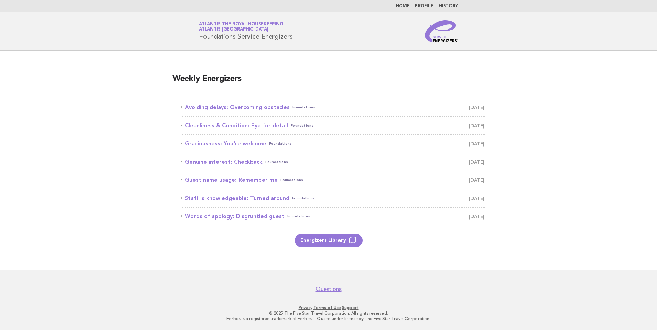 The height and width of the screenshot is (330, 657). I want to click on a: Profile, so click(424, 6).